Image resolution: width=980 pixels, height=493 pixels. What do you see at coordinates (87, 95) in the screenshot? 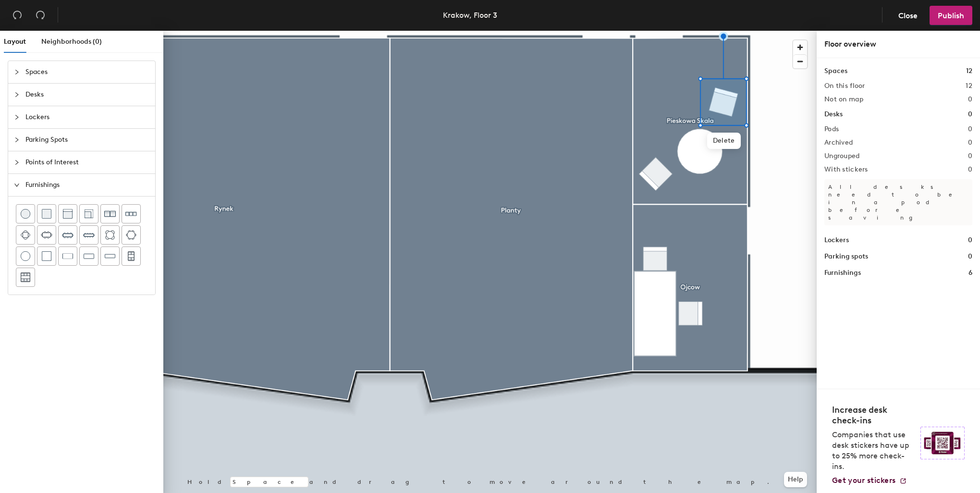
I see `span: Desks` at bounding box center [87, 95].